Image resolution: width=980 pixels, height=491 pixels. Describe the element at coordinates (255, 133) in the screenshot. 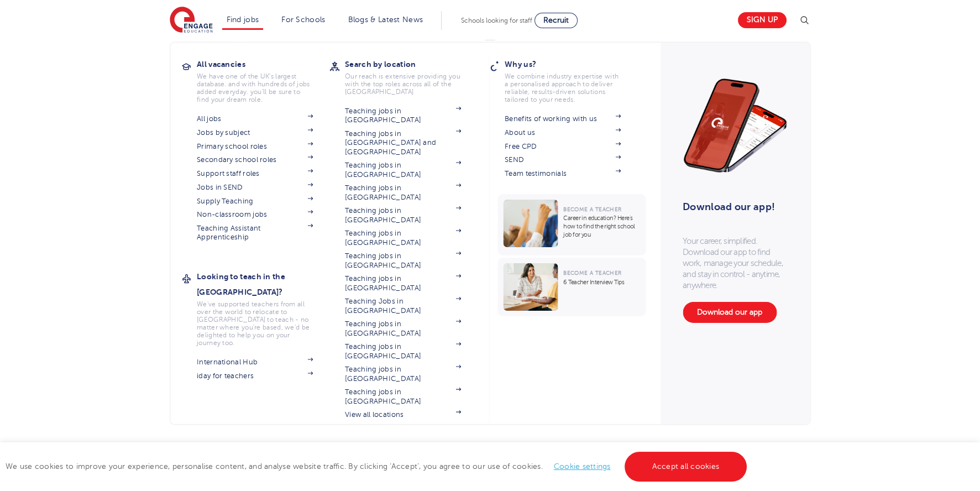

I see `a: Jobs by subject` at that location.